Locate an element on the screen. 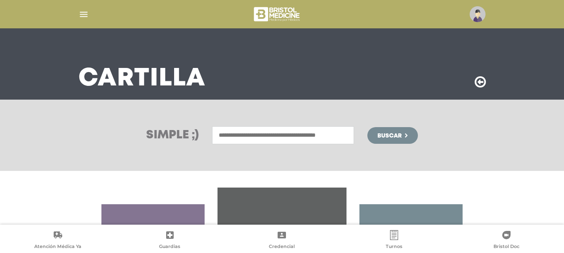 The height and width of the screenshot is (253, 564). a: Atención Médica Ya is located at coordinates (58, 241).